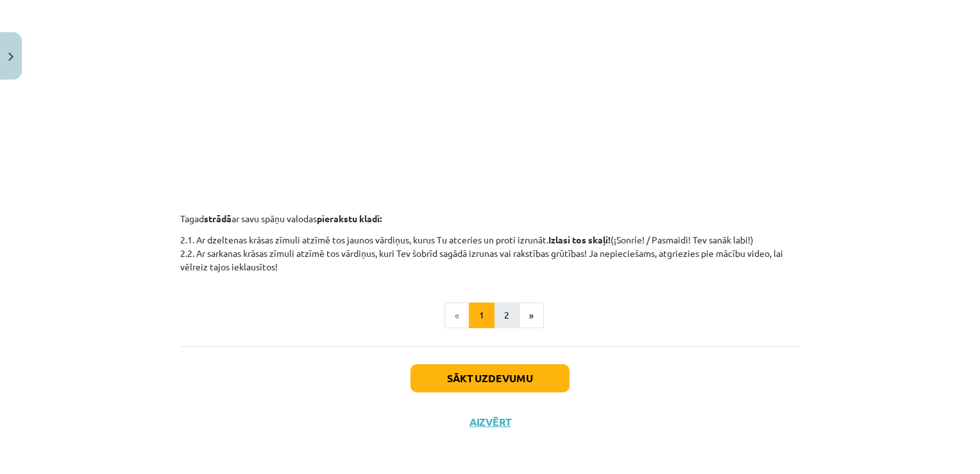 Image resolution: width=980 pixels, height=474 pixels. I want to click on button: 2, so click(506, 315).